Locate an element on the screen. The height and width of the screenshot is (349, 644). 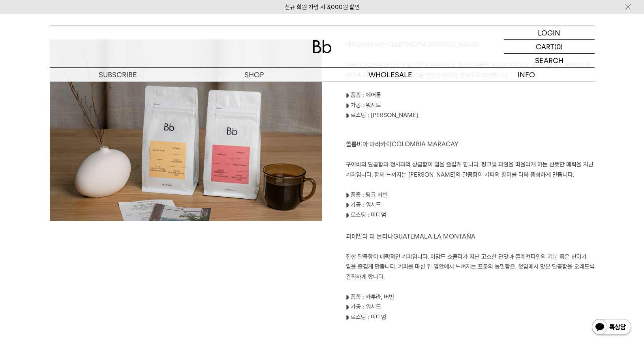
p: SEARCH is located at coordinates (549, 60).